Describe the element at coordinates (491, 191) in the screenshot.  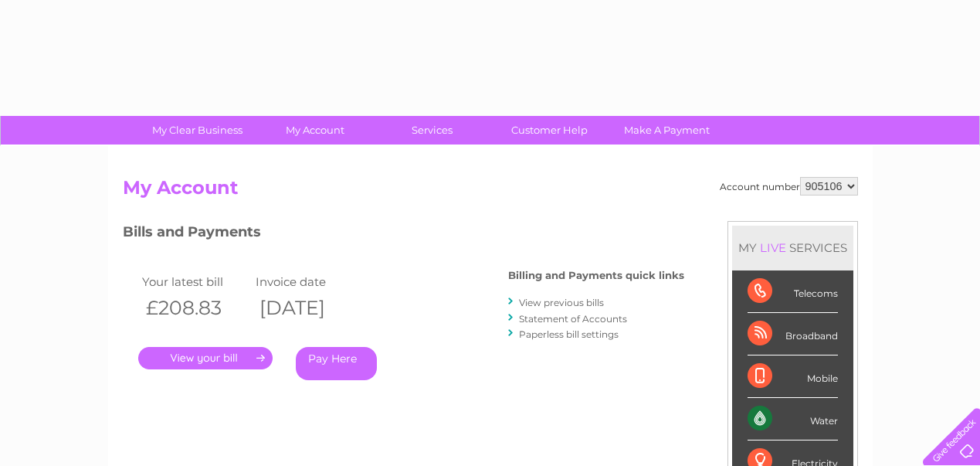
I see `h2: My Account` at that location.